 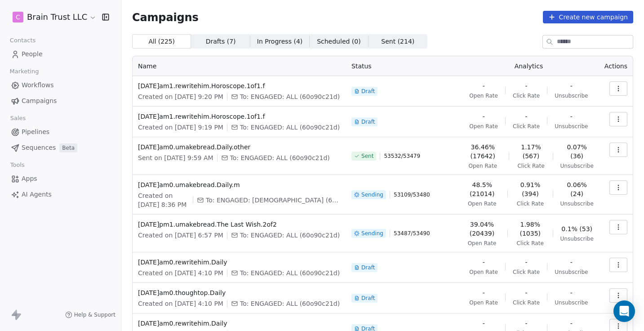 I want to click on span: 53109 / 53480, so click(x=412, y=195).